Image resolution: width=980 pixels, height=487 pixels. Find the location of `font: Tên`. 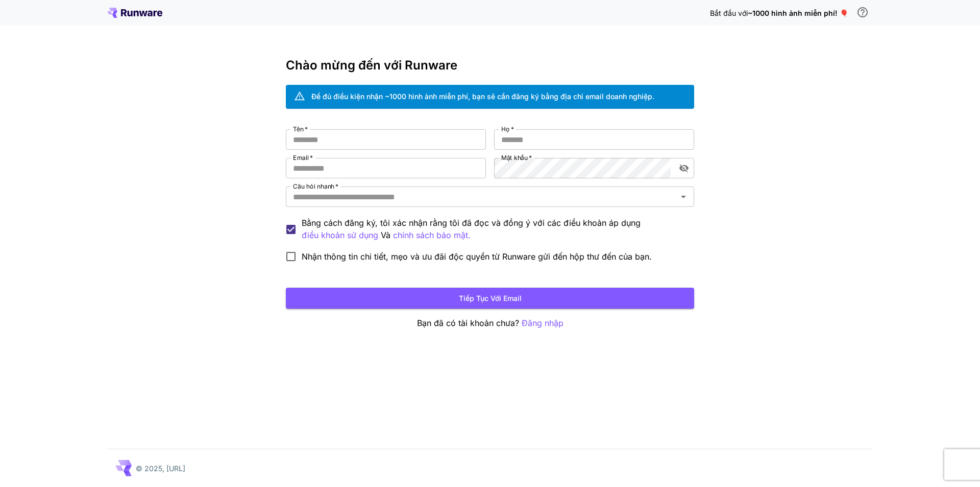

font: Tên is located at coordinates (298, 128).